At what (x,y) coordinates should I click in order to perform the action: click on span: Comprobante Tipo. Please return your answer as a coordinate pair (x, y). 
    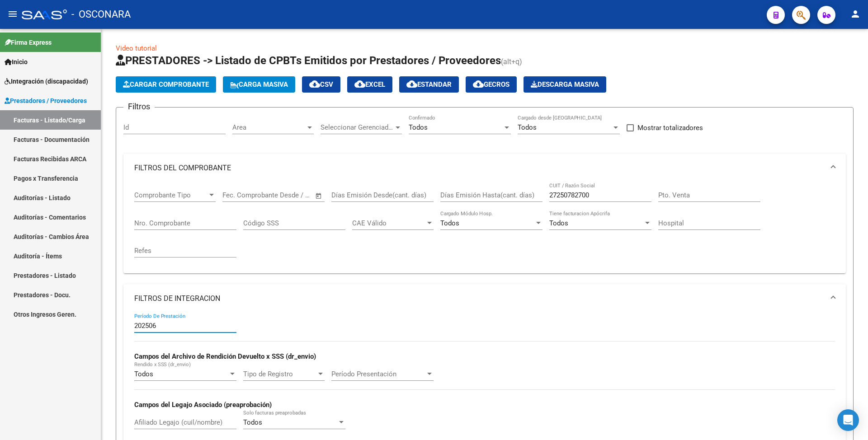
    Looking at the image, I should click on (171, 195).